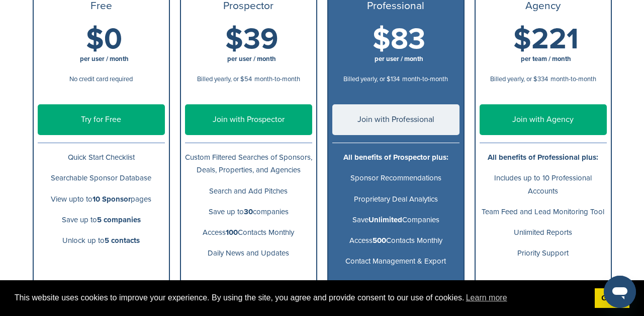 Image resolution: width=644 pixels, height=316 pixels. I want to click on span: No credit card required, so click(101, 79).